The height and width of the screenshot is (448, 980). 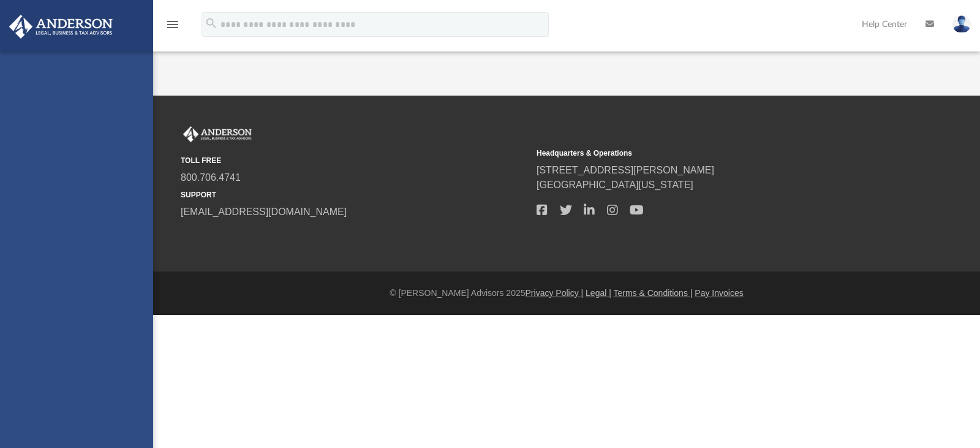 What do you see at coordinates (710, 153) in the screenshot?
I see `small: Headquarters & Operations` at bounding box center [710, 153].